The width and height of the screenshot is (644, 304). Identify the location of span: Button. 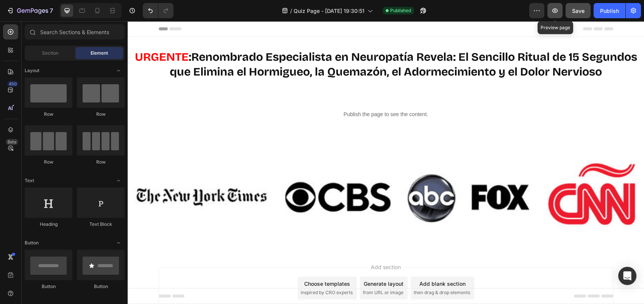
(31, 243).